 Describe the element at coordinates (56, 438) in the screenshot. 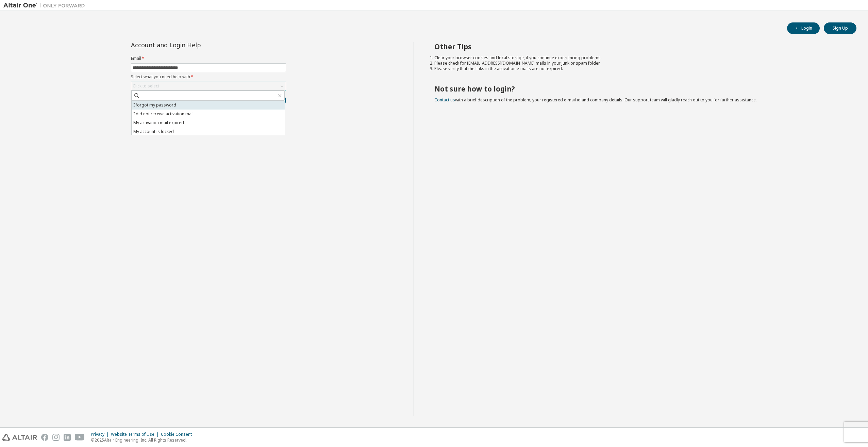

I see `img: instagram.svg` at that location.